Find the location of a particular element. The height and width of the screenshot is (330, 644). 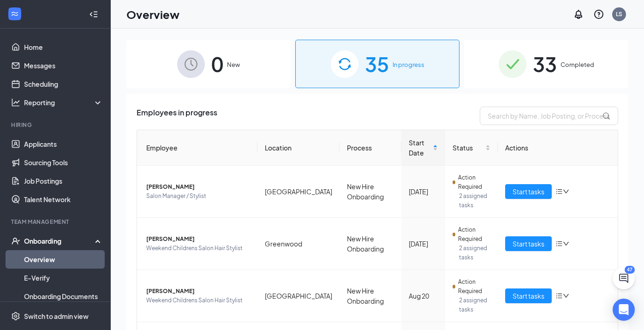

td: Greenwood is located at coordinates (299, 244).